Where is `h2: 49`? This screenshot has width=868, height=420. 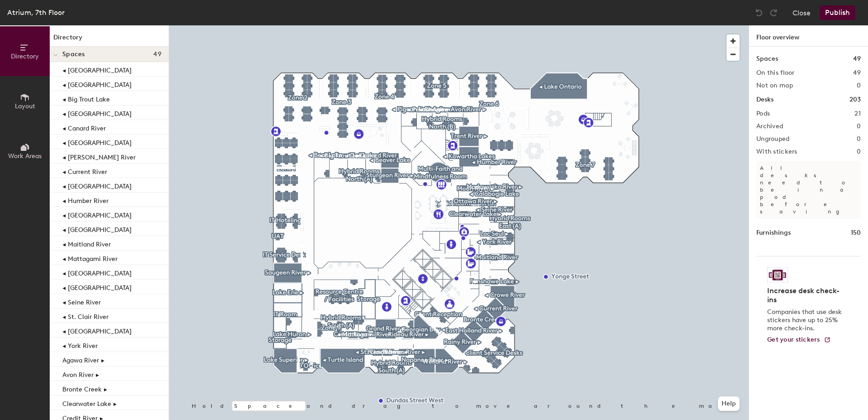 h2: 49 is located at coordinates (858, 73).